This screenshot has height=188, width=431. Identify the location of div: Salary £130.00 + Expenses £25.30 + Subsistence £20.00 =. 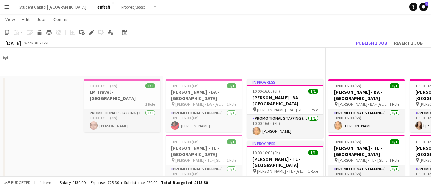
(134, 182).